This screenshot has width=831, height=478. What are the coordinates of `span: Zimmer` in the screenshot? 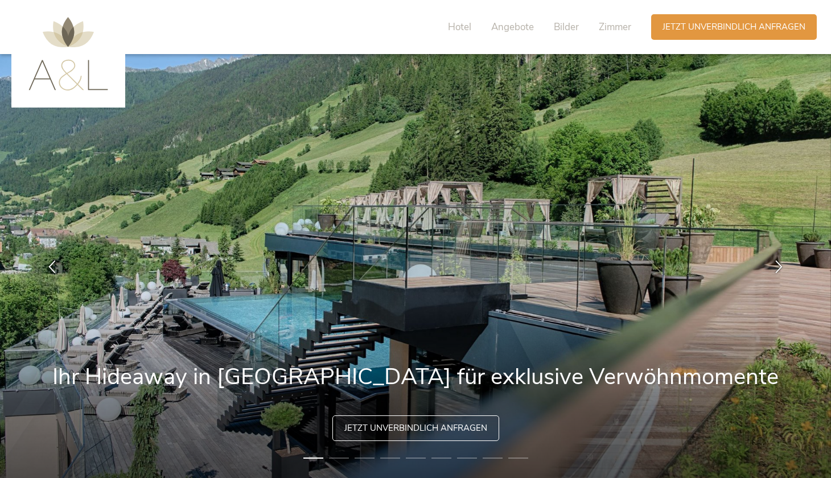 It's located at (615, 27).